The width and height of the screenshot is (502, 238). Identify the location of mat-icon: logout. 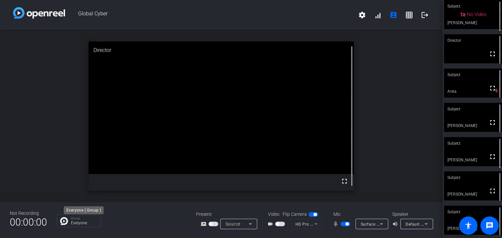
(425, 15).